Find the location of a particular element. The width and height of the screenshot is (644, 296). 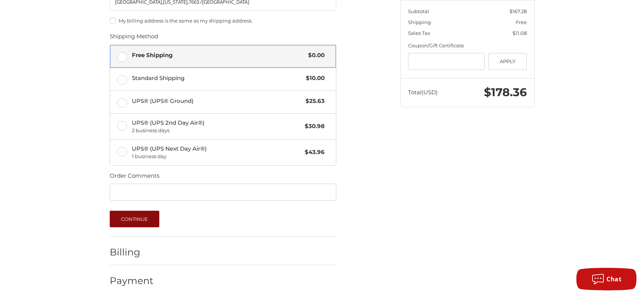

span: $11.08 is located at coordinates (519, 33).